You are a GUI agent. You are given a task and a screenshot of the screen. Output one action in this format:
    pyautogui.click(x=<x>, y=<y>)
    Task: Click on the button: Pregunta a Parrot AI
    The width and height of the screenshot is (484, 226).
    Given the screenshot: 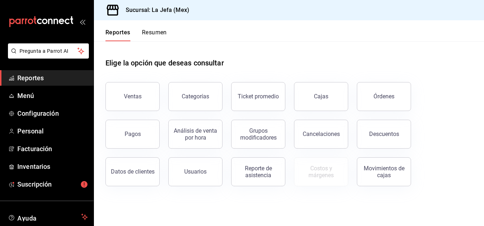 What is the action you would take?
    pyautogui.click(x=48, y=51)
    